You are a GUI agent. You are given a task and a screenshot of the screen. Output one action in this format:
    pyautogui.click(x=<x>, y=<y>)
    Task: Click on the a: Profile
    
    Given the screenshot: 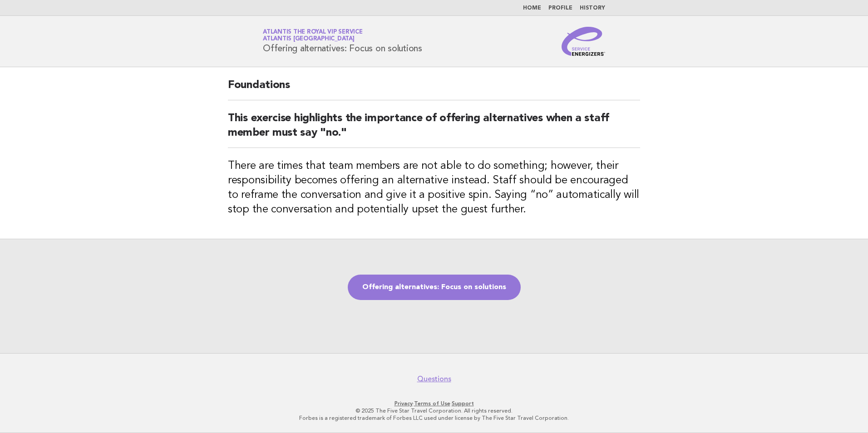 What is the action you would take?
    pyautogui.click(x=560, y=8)
    